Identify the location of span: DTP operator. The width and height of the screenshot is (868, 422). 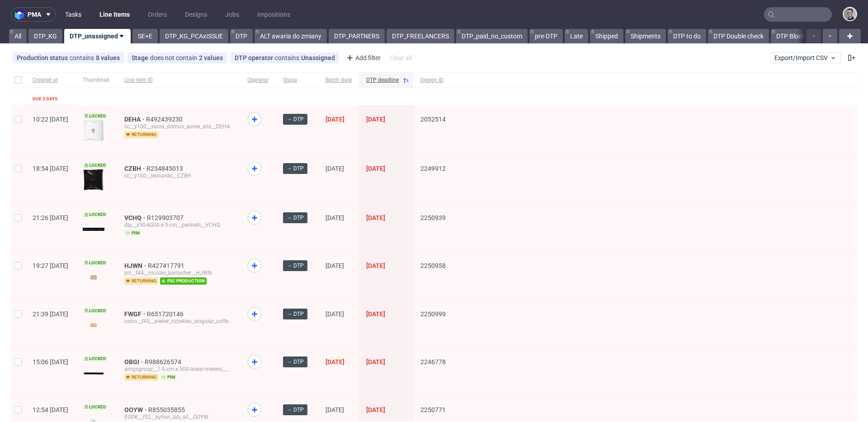
(255, 58).